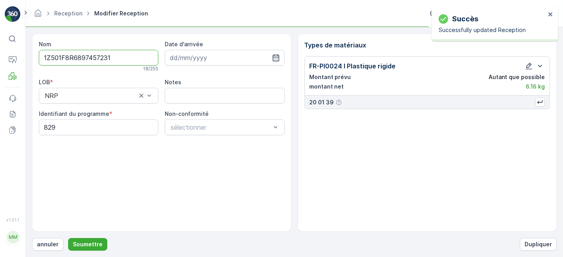 Image resolution: width=563 pixels, height=257 pixels. What do you see at coordinates (353, 66) in the screenshot?
I see `p: FR-PI0024 I Plastique rigide` at bounding box center [353, 66].